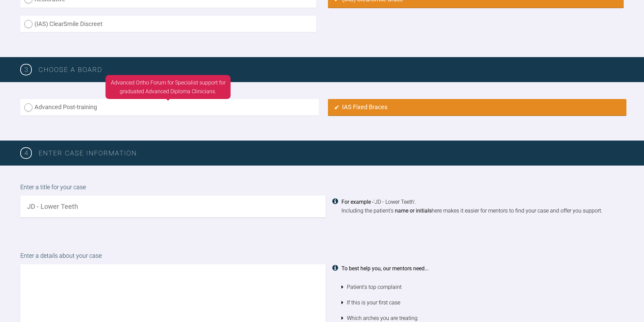 The width and height of the screenshot is (644, 322). What do you see at coordinates (483, 287) in the screenshot?
I see `li: Patient's top complaint` at bounding box center [483, 287].